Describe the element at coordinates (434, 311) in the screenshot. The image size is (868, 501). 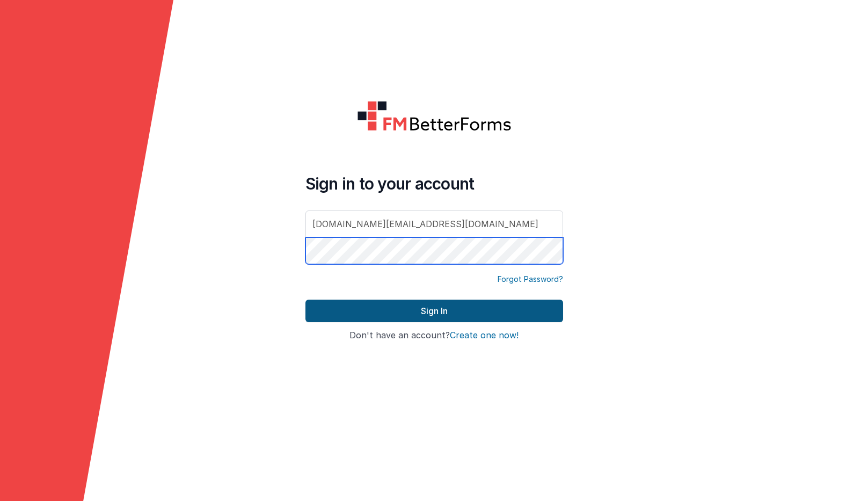
I see `button: Sign In` at that location.